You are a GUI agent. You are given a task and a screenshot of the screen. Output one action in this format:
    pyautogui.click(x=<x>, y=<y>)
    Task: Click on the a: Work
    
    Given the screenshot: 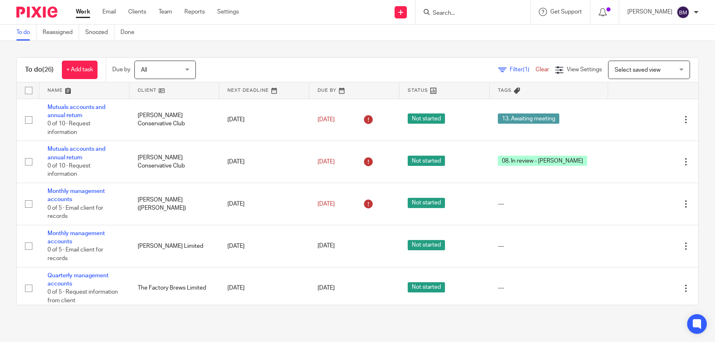 What is the action you would take?
    pyautogui.click(x=83, y=12)
    